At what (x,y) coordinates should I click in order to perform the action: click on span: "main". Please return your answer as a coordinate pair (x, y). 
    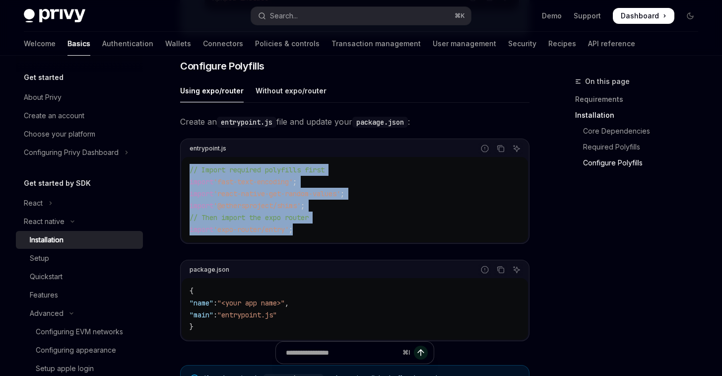
    Looking at the image, I should click on (202, 315).